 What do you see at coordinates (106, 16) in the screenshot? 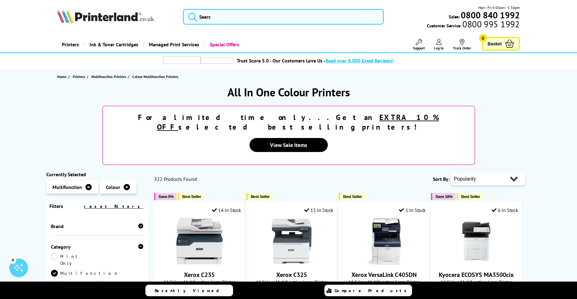
I see `img: Printerland Logo` at bounding box center [106, 16].